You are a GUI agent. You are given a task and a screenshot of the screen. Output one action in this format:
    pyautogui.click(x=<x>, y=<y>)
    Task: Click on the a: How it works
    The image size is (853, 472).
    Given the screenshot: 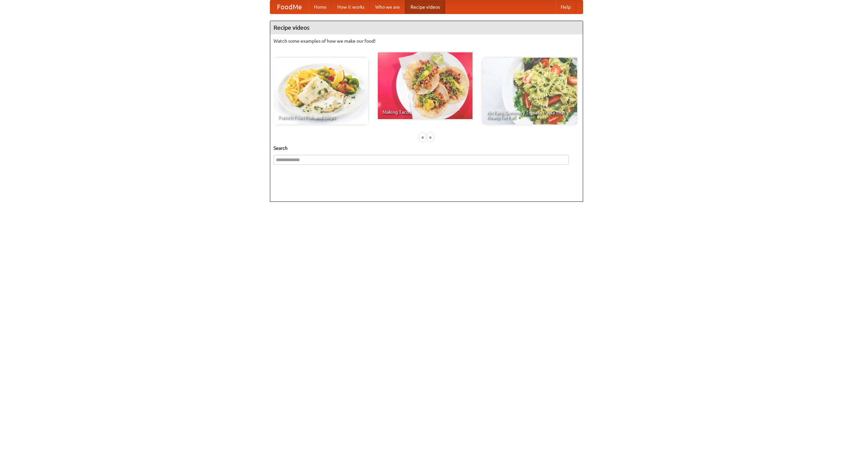 What is the action you would take?
    pyautogui.click(x=351, y=7)
    